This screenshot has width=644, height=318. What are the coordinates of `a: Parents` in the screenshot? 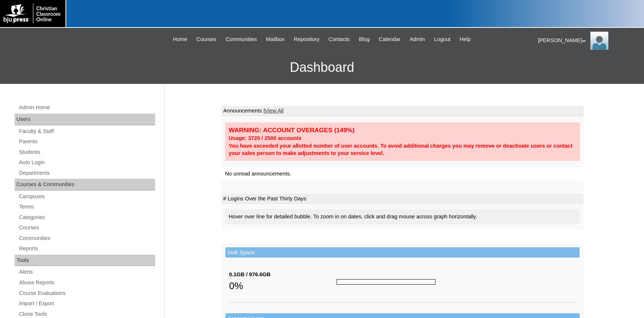 It's located at (86, 141).